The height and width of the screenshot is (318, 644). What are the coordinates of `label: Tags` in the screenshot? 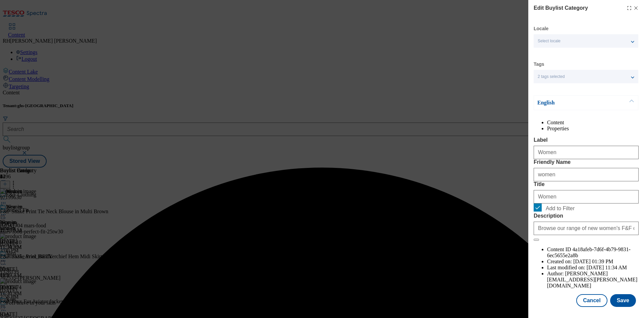 It's located at (539, 64).